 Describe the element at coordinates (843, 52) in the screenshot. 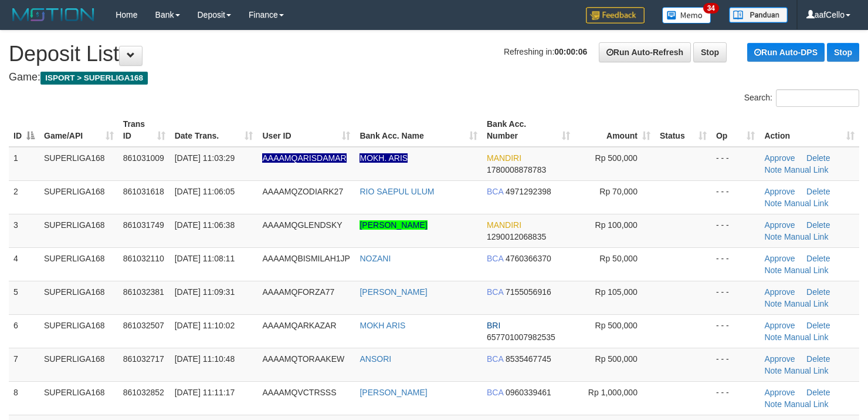

I see `a: Stop` at that location.